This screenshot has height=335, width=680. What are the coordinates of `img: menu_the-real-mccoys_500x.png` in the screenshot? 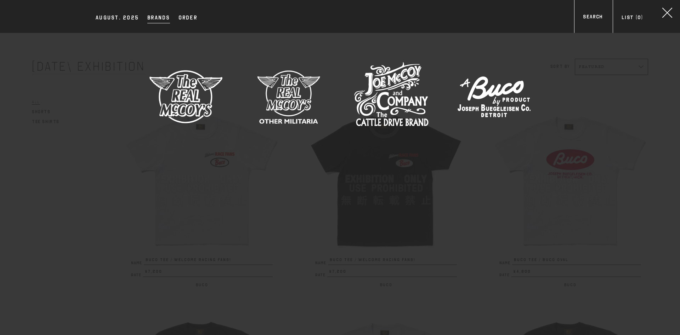 It's located at (186, 97).